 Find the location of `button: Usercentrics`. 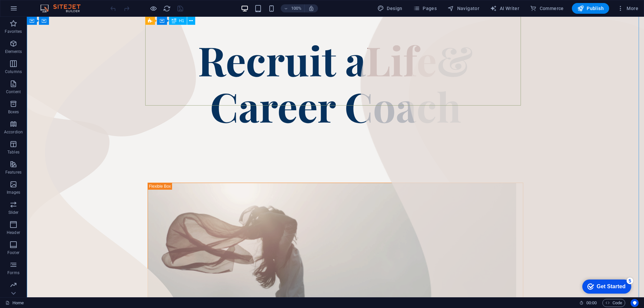

button: Usercentrics is located at coordinates (634, 303).